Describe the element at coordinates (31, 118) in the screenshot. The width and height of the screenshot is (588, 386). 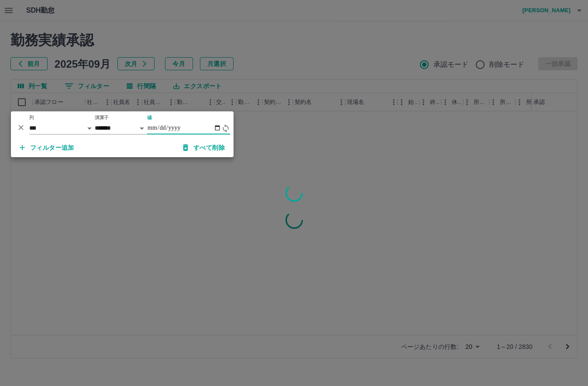
I see `label: 列` at that location.